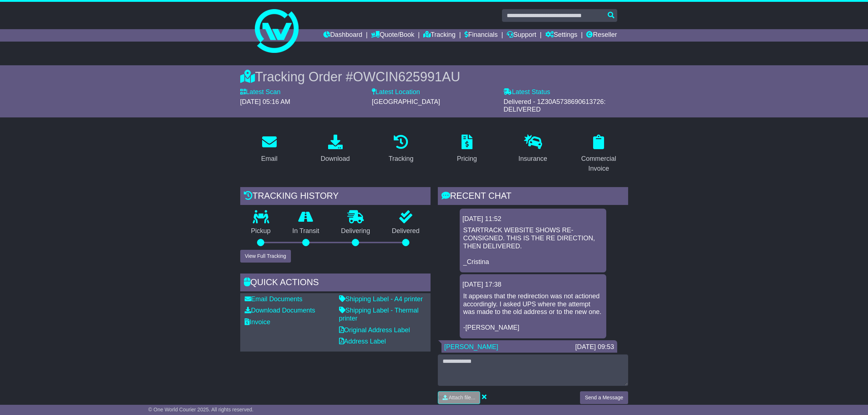 This screenshot has height=415, width=868. I want to click on label: Latest Scan, so click(260, 93).